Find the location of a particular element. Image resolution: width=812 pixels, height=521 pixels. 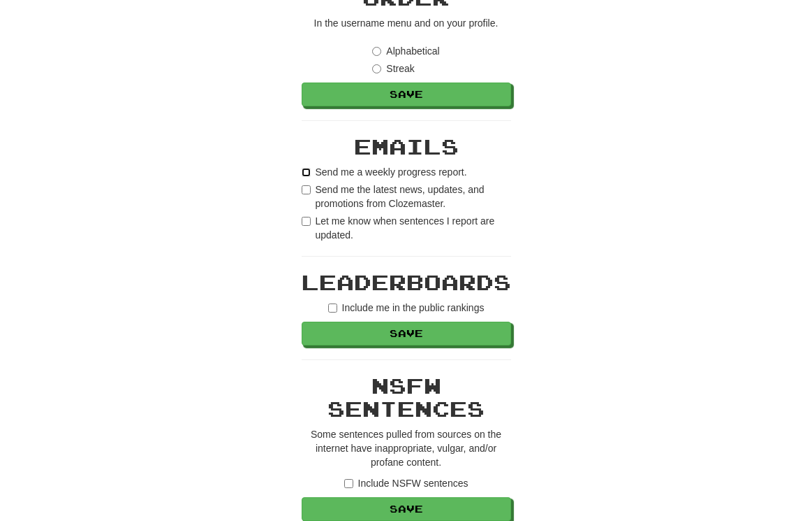

label: Let me know when sentences I report are updated. is located at coordinates (407, 228).